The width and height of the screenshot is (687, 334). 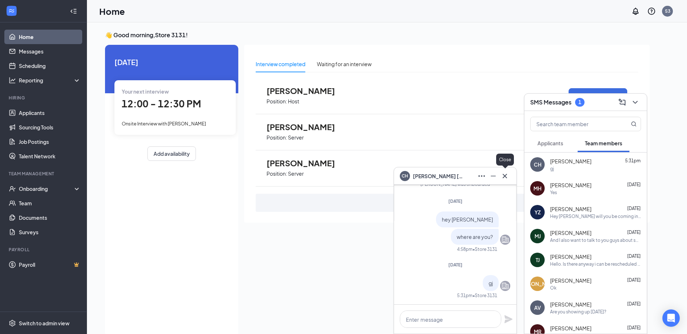 What do you see at coordinates (622, 102) in the screenshot?
I see `svg: ComposeMessage` at bounding box center [622, 102].